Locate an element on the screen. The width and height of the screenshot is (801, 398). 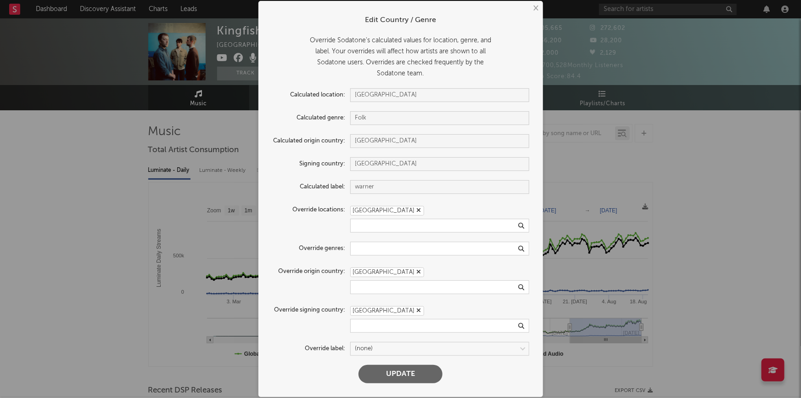
label: Calculated origin country: is located at coordinates (311, 140).